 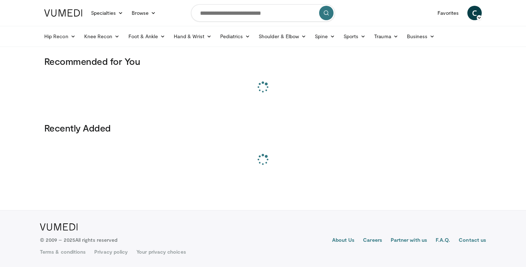 I want to click on a: Sports, so click(x=355, y=36).